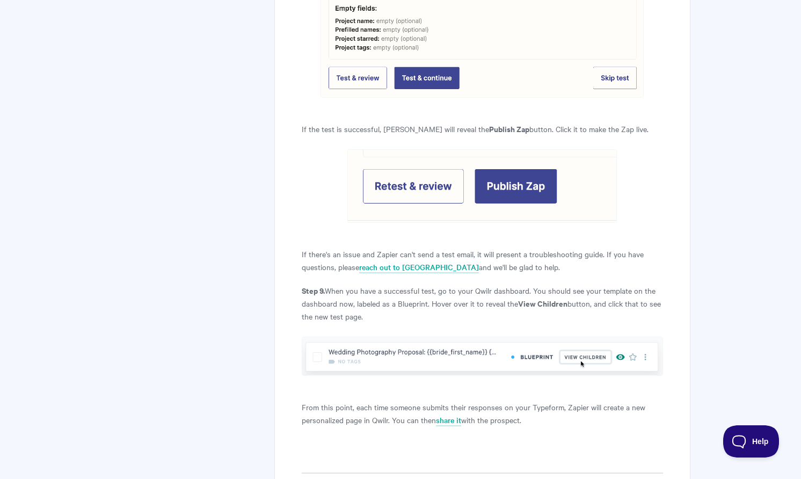  What do you see at coordinates (482, 261) in the screenshot?
I see `p: If there's an issue and Zapier can't send a test email, it will present a troubleshooting guide. ...` at bounding box center [482, 261].